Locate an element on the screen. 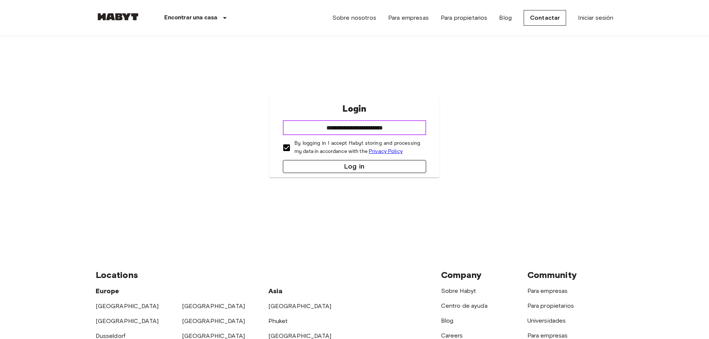 This screenshot has height=339, width=709. p: Encontrar una casa is located at coordinates (191, 18).